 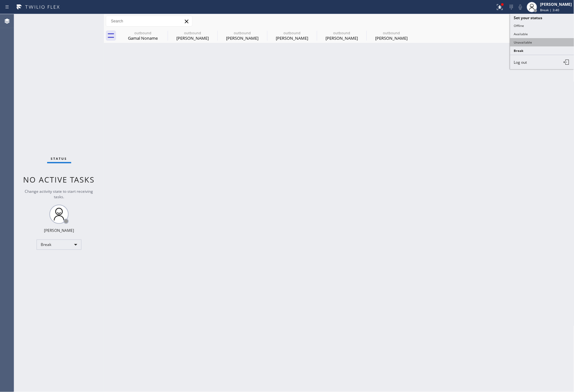 I want to click on div: Shana Ramirez, so click(x=391, y=36).